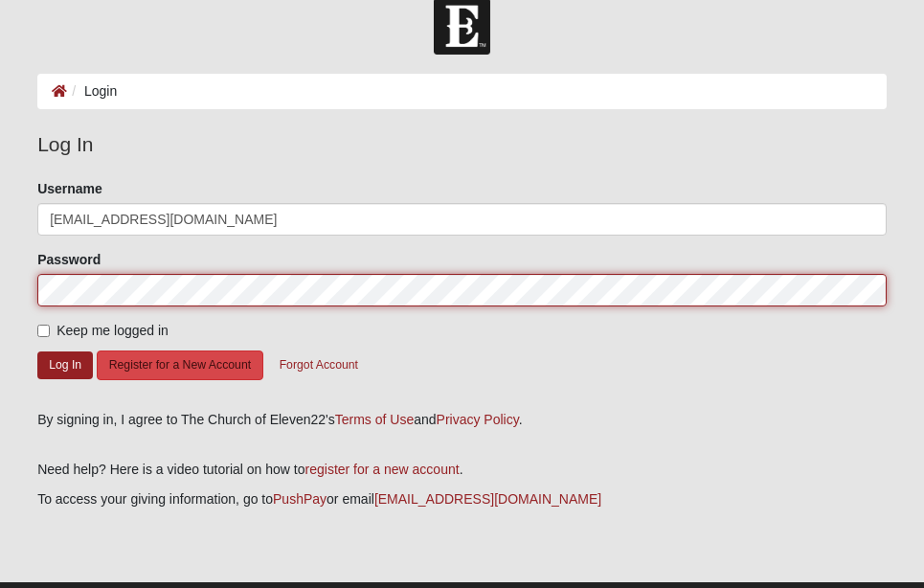 The image size is (924, 588). What do you see at coordinates (374, 419) in the screenshot?
I see `a: Terms of Use` at bounding box center [374, 419].